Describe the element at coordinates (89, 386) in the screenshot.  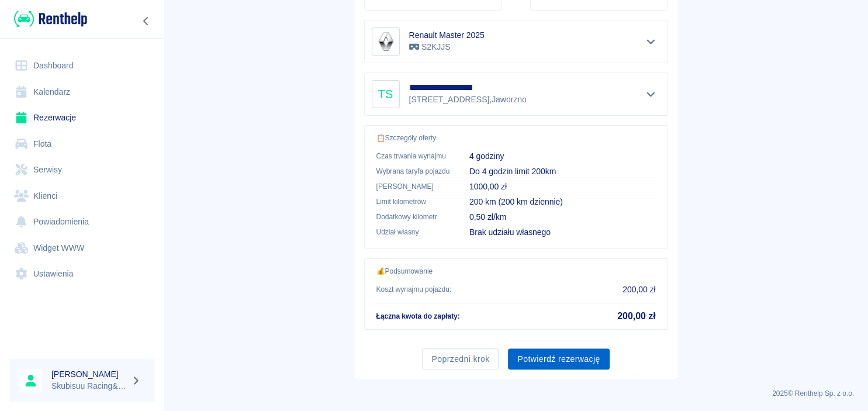
I see `p: Skubisuu Racing&Rent` at that location.